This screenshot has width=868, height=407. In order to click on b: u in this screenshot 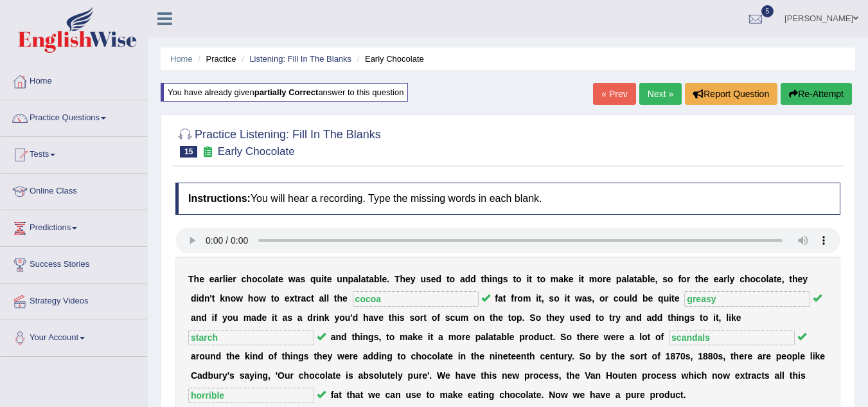, I will do `click(339, 279)`.